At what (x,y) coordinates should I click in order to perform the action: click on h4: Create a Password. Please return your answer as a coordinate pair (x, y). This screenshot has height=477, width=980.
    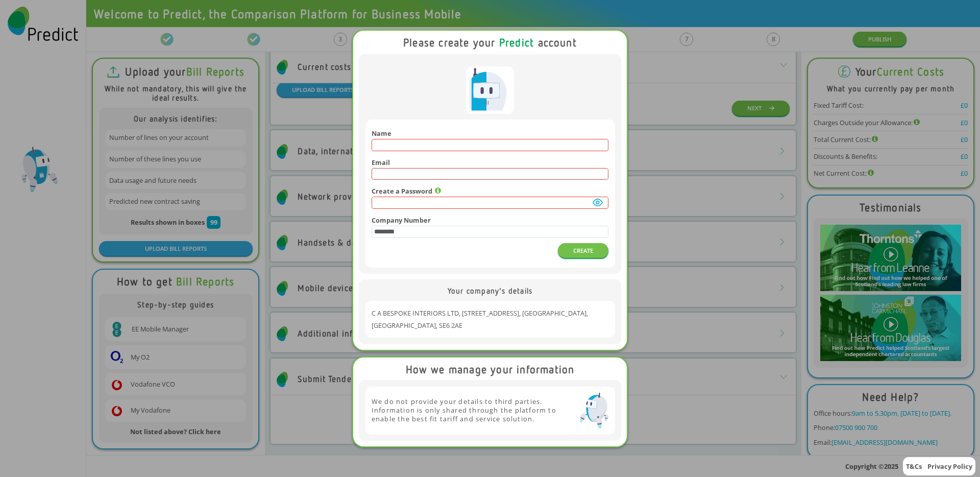
    Looking at the image, I should click on (490, 191).